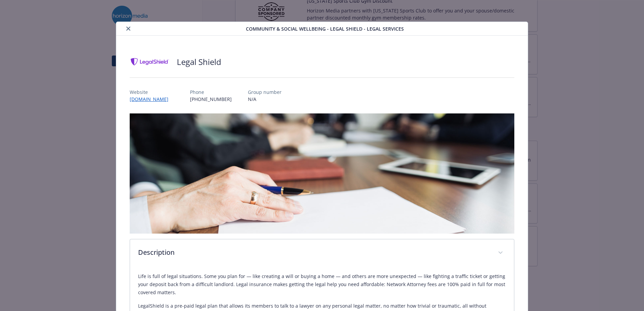 This screenshot has height=311, width=644. What do you see at coordinates (322, 173) in the screenshot?
I see `img: banner` at bounding box center [322, 173].